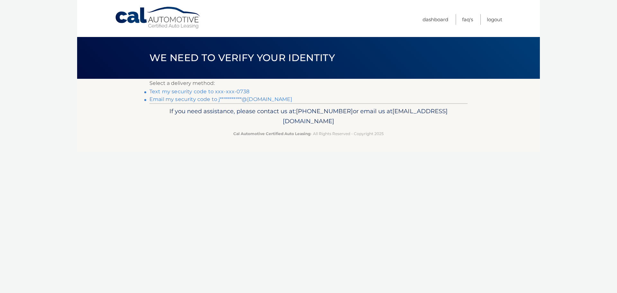 This screenshot has height=293, width=617. Describe the element at coordinates (308, 133) in the screenshot. I see `p: - All Rights Reserved - Copyright 2025` at that location.